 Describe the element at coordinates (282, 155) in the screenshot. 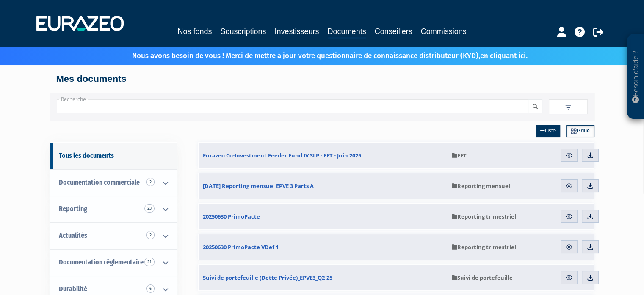

I see `span: Eurazeo Co-Investment Feeder Fund IV SLP - EET - Juin 2025` at that location.